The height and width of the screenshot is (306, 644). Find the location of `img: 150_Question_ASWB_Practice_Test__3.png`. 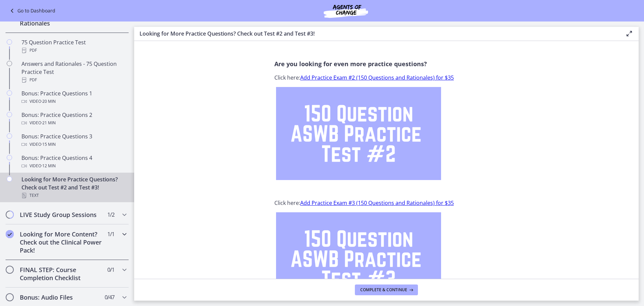

img: 150_Question_ASWB_Practice_Test__3.png is located at coordinates (358, 259).